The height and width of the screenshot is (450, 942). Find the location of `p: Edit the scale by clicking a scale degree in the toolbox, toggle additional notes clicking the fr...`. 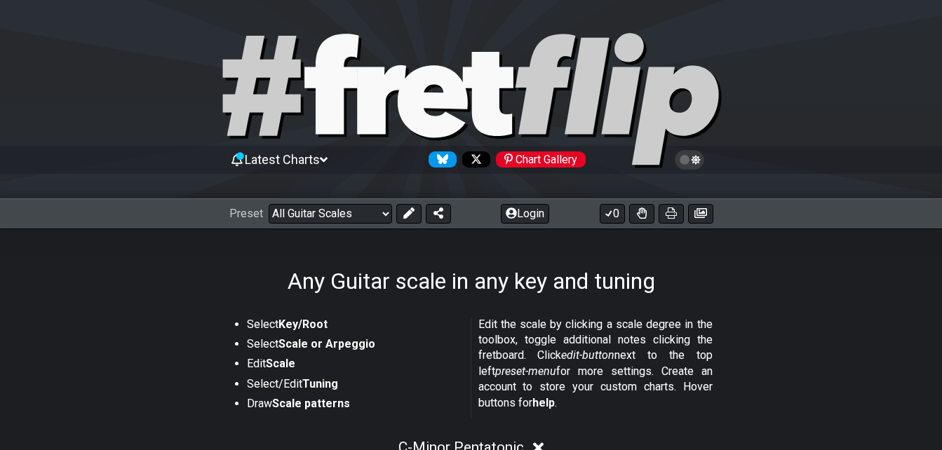

p: Edit the scale by clicking a scale degree in the toolbox, toggle additional notes clicking the fr... is located at coordinates (595, 364).